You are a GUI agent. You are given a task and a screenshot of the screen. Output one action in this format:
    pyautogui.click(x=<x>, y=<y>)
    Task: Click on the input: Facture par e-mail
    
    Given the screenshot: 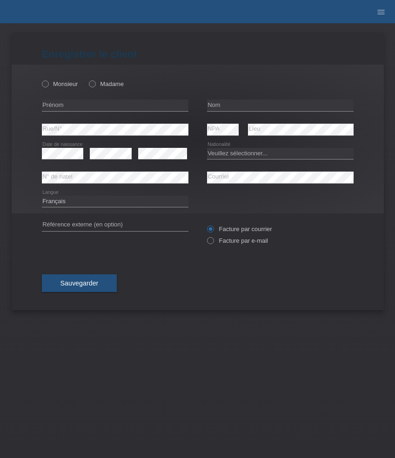 What is the action you would take?
    pyautogui.click(x=210, y=243)
    